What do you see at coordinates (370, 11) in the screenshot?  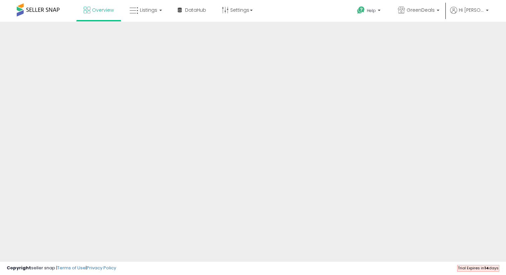 I see `a: Help` at bounding box center [370, 11].